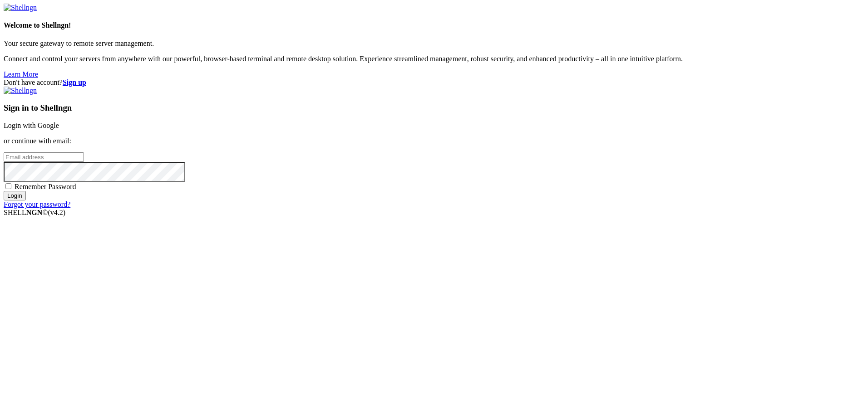 This screenshot has width=868, height=419. I want to click on div: Don't have account?, so click(434, 82).